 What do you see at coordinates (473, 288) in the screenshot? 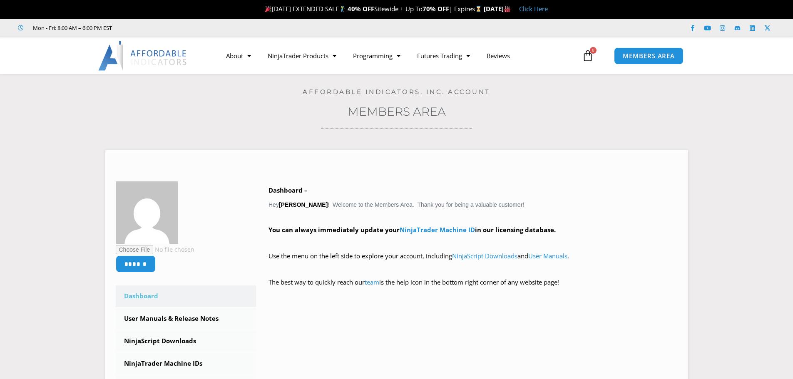
I see `p: The best way to quickly reach our is the help icon in the bottom right corner of any website page!` at bounding box center [473, 288].